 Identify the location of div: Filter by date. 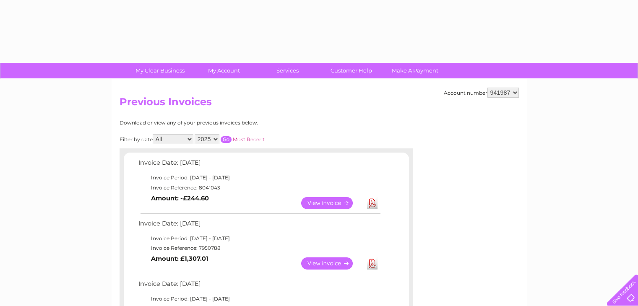
(230, 139).